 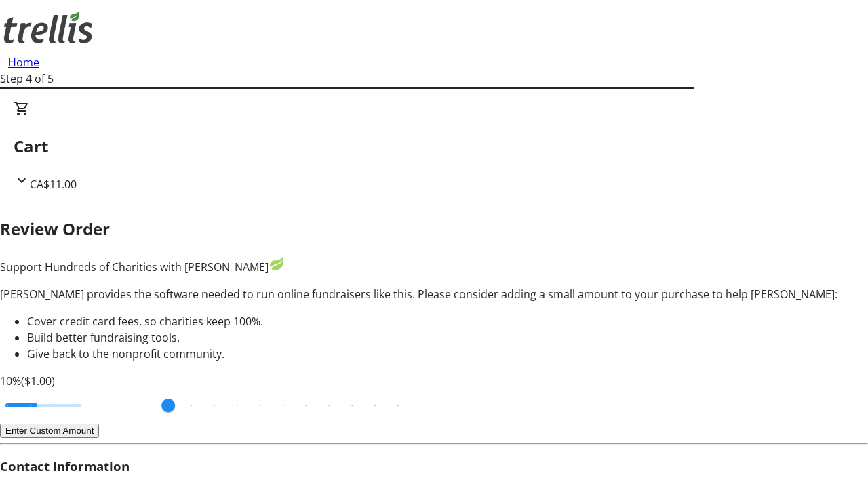 What do you see at coordinates (53, 185) in the screenshot?
I see `span: CA$11.00` at bounding box center [53, 185].